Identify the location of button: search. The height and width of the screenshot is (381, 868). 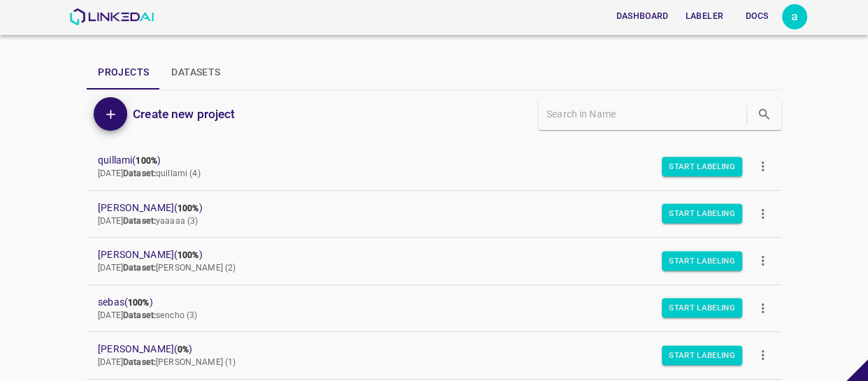
(764, 114).